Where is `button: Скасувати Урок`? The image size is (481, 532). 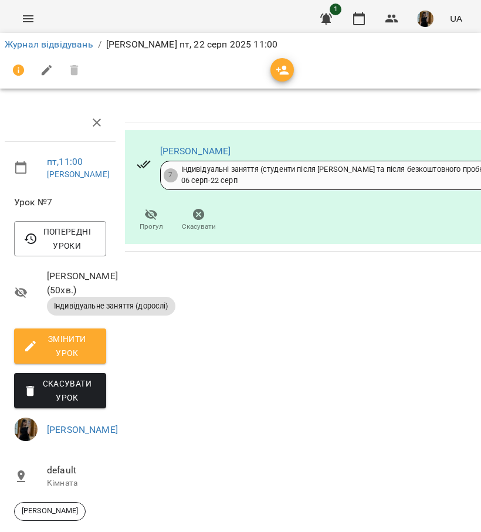 button: Скасувати Урок is located at coordinates (60, 391).